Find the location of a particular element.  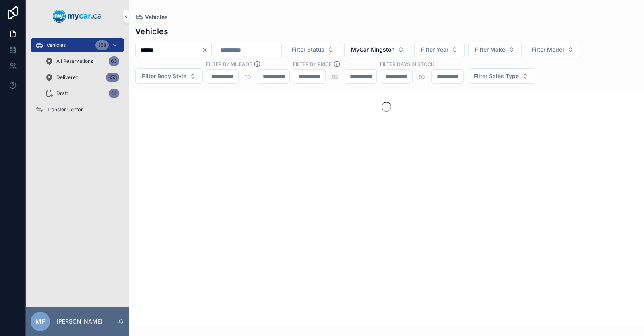

button: Clear is located at coordinates (207, 50).